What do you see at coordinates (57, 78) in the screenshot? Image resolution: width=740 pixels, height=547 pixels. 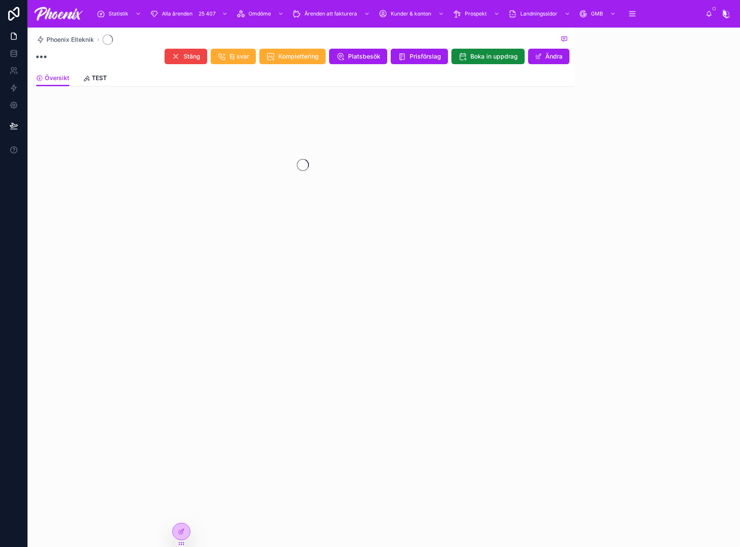 I see `span: Översikt` at bounding box center [57, 78].